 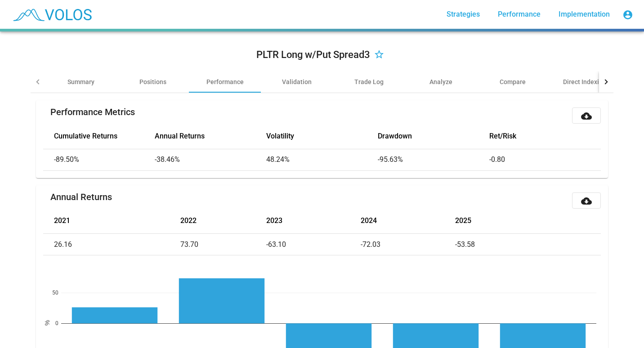 What do you see at coordinates (297, 82) in the screenshot?
I see `div: Validation` at bounding box center [297, 82].